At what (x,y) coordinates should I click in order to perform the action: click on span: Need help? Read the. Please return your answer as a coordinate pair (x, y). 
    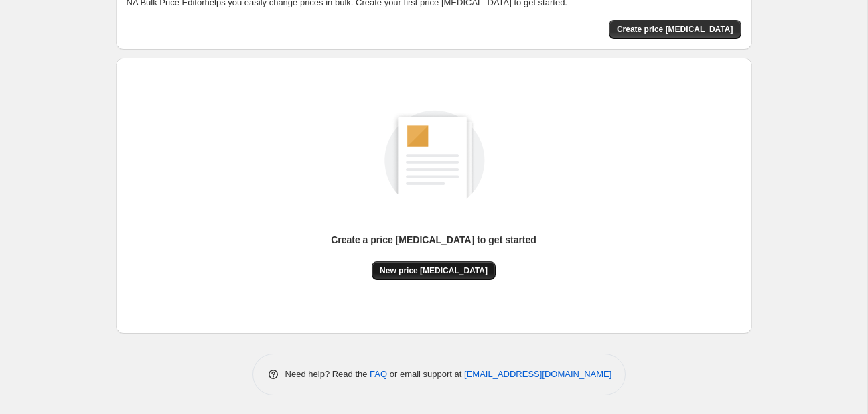
    Looking at the image, I should click on (327, 374).